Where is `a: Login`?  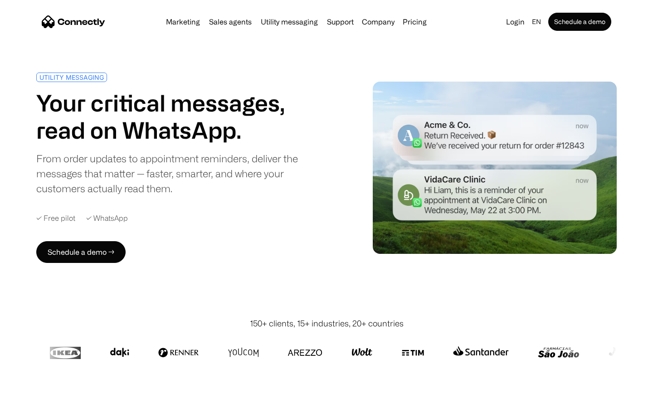 a: Login is located at coordinates (515, 22).